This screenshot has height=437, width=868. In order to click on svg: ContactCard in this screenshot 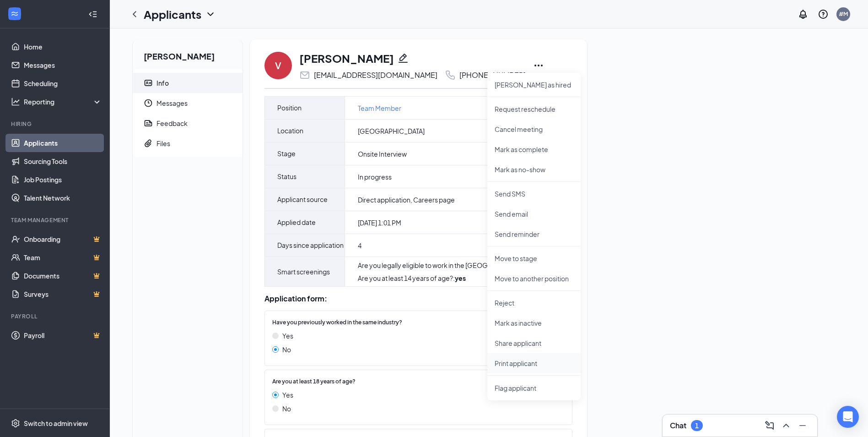, I will do `click(148, 83)`.